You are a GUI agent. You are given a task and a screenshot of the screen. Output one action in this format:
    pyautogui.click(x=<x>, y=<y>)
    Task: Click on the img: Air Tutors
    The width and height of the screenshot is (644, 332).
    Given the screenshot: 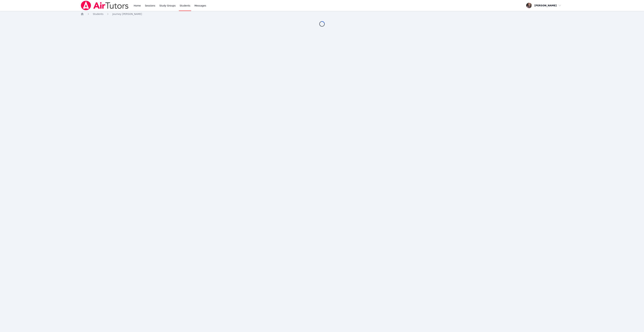 What is the action you would take?
    pyautogui.click(x=105, y=5)
    